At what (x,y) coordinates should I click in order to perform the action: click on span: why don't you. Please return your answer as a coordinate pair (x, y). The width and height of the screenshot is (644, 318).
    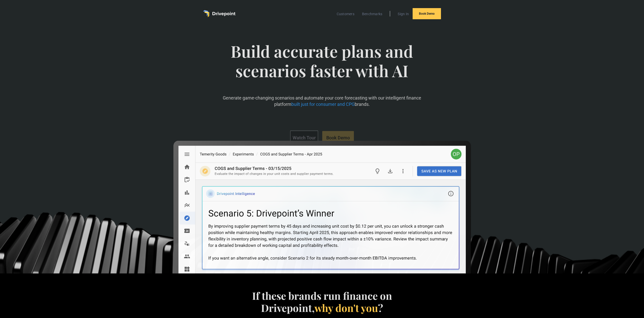
    Looking at the image, I should click on (346, 308).